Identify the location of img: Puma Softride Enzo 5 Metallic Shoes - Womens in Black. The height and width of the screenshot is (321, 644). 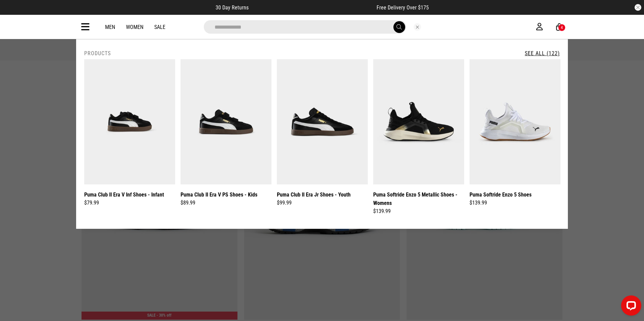
(419, 122).